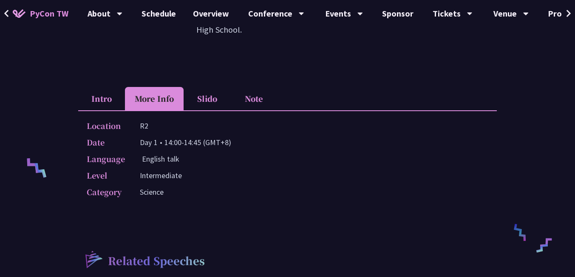 This screenshot has height=277, width=575. Describe the element at coordinates (49, 14) in the screenshot. I see `span: PyCon TW` at that location.